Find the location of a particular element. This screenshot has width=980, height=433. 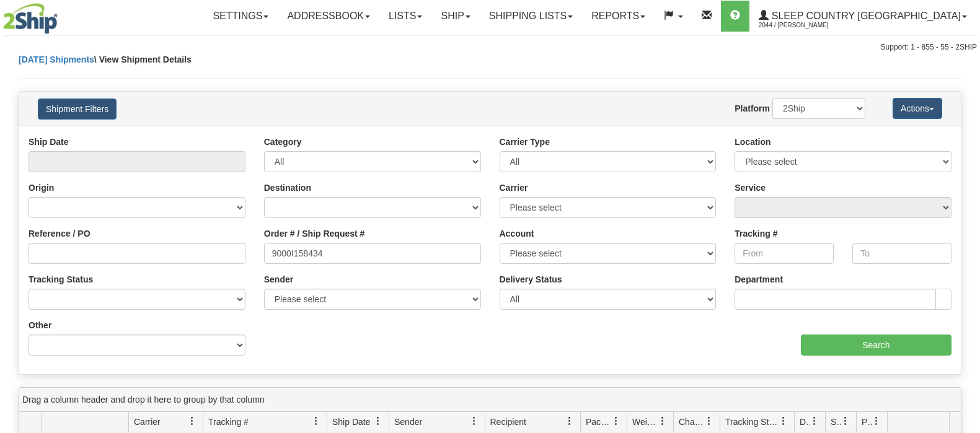

a: Weight filter column settings is located at coordinates (663, 422).